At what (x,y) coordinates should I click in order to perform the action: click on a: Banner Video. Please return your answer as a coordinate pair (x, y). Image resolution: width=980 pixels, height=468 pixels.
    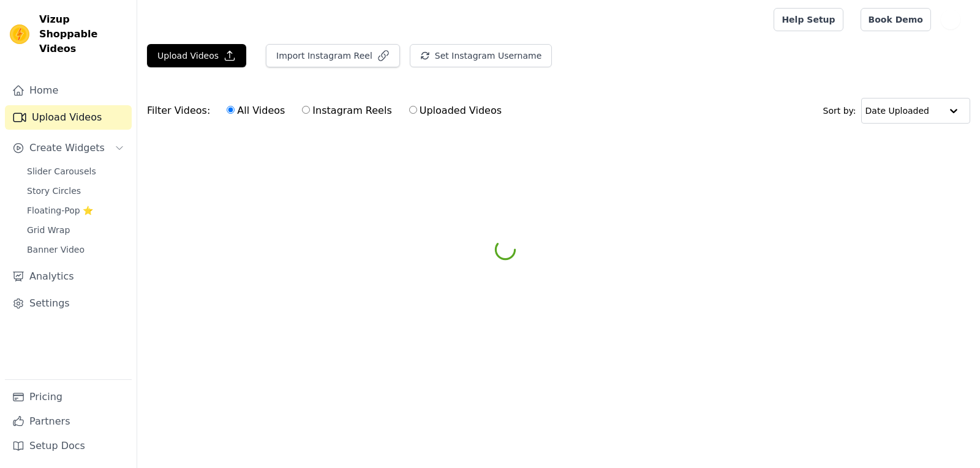
    Looking at the image, I should click on (75, 250).